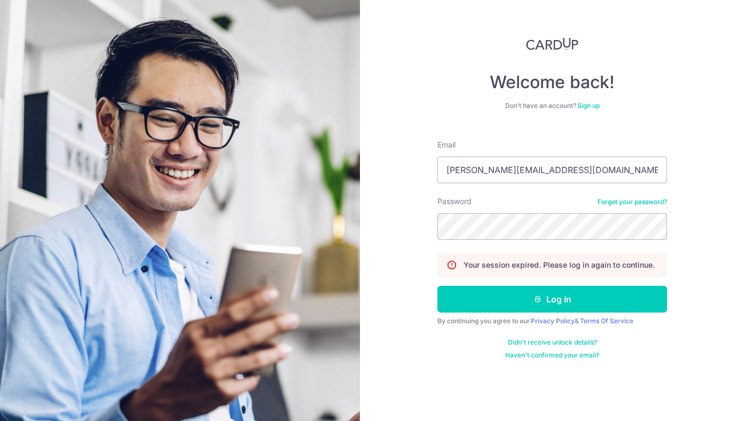  I want to click on a: Terms Of Service, so click(606, 320).